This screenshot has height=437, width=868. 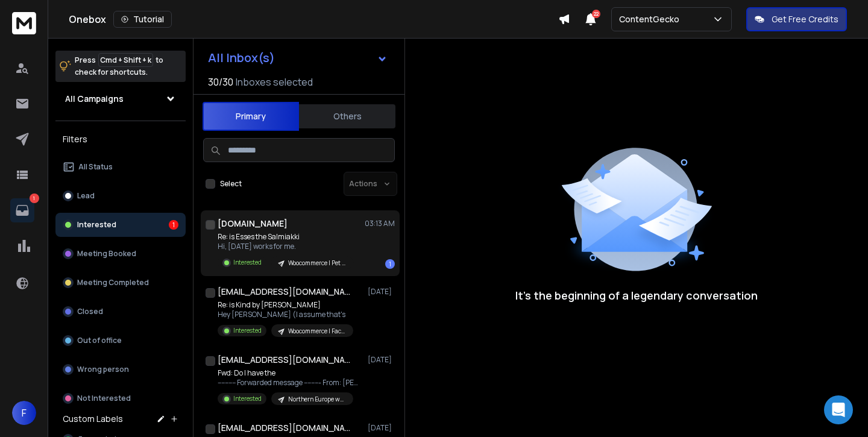 I want to click on p: Out of office, so click(x=100, y=341).